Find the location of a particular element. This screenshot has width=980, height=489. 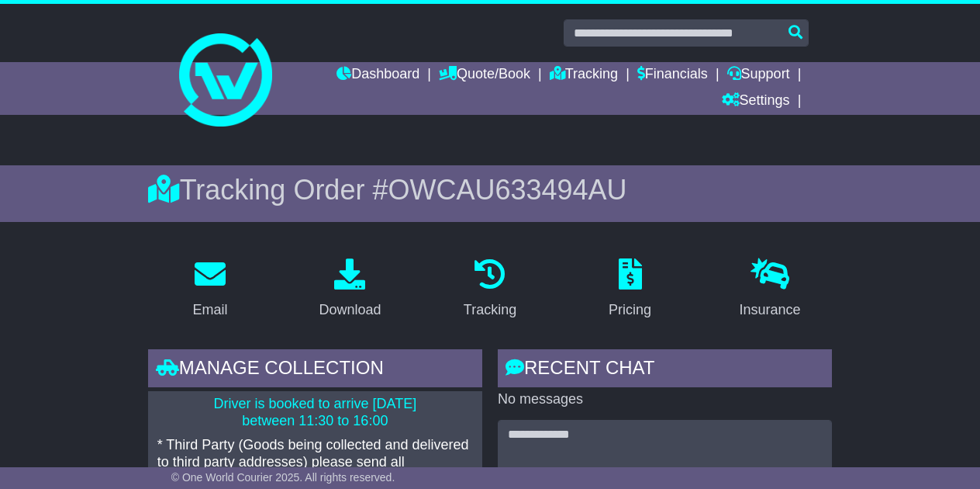

span: © One World Courier 2025. All rights reserved. is located at coordinates (282, 478).